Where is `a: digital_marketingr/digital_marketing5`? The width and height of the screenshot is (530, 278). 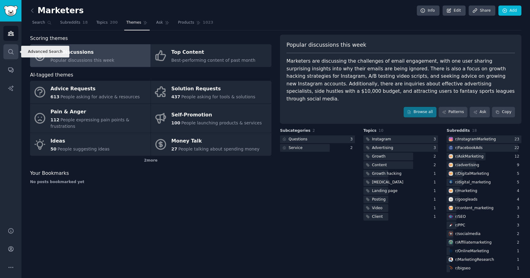 a: digital_marketingr/digital_marketing5 is located at coordinates (484, 182).